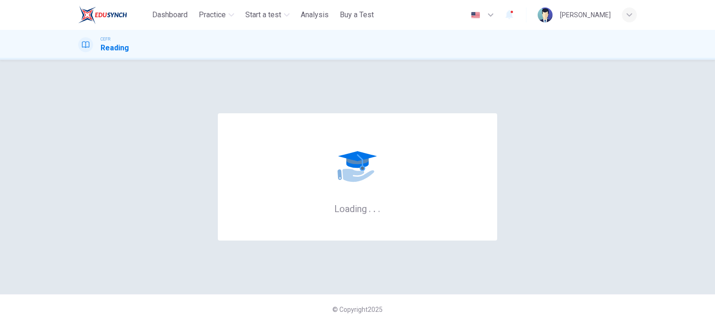 This screenshot has width=715, height=324. Describe the element at coordinates (115, 48) in the screenshot. I see `h1: Reading` at that location.